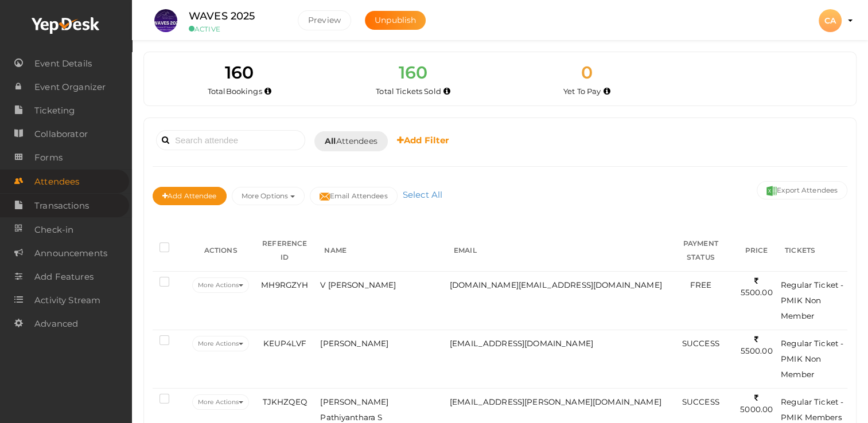  I want to click on span: REFERENCE ID, so click(284, 250).